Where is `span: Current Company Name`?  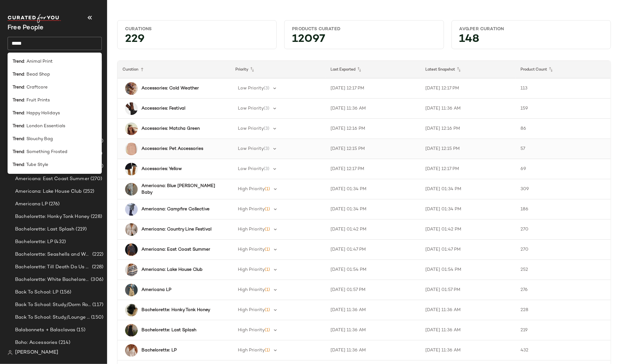 span: Current Company Name is located at coordinates (26, 28).